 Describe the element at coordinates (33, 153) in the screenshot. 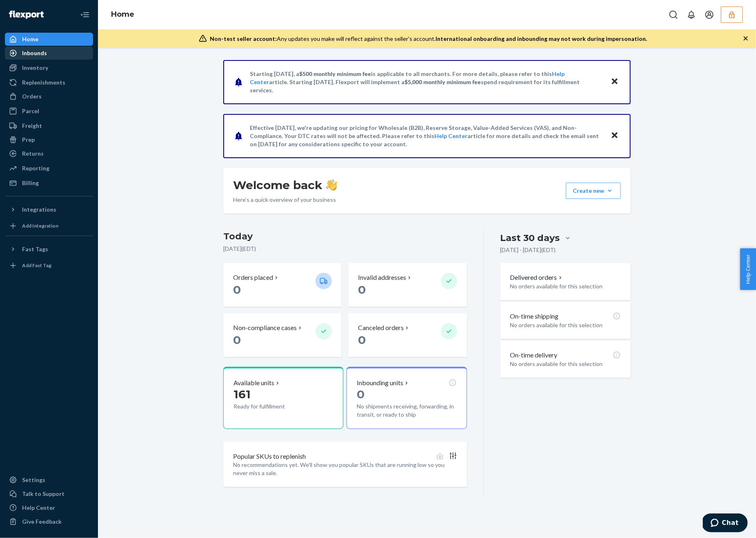

I see `div: Returns` at that location.